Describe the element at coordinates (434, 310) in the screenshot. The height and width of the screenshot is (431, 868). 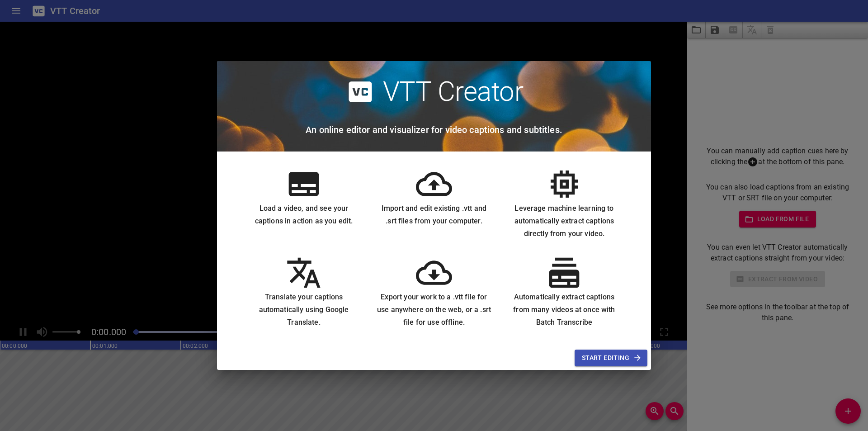
I see `h6: Export your work to a .vtt file for use anywhere on the web, or a .srt file for use offline.` at that location.